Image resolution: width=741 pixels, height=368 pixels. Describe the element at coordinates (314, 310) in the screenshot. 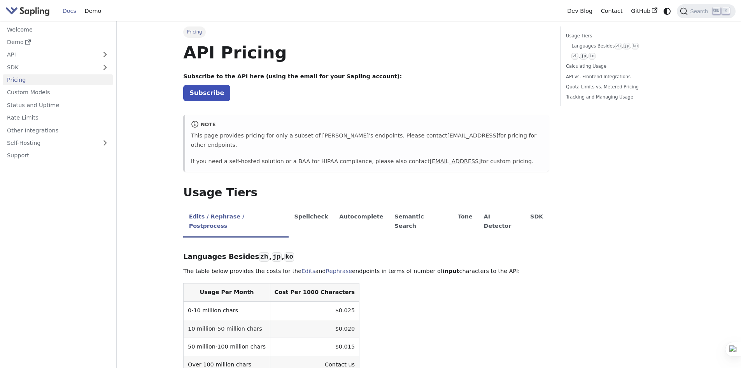

I see `td: $0.025` at that location.